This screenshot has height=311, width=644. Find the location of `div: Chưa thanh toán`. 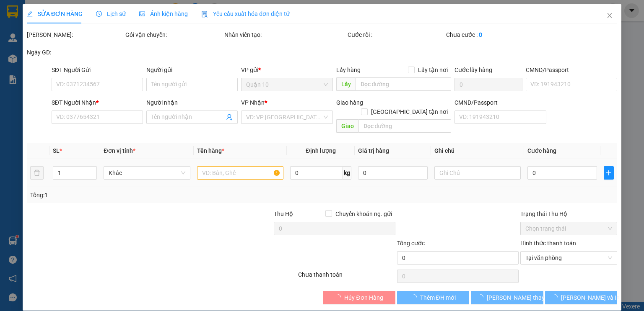

div: Chưa thanh toán is located at coordinates (346, 277).